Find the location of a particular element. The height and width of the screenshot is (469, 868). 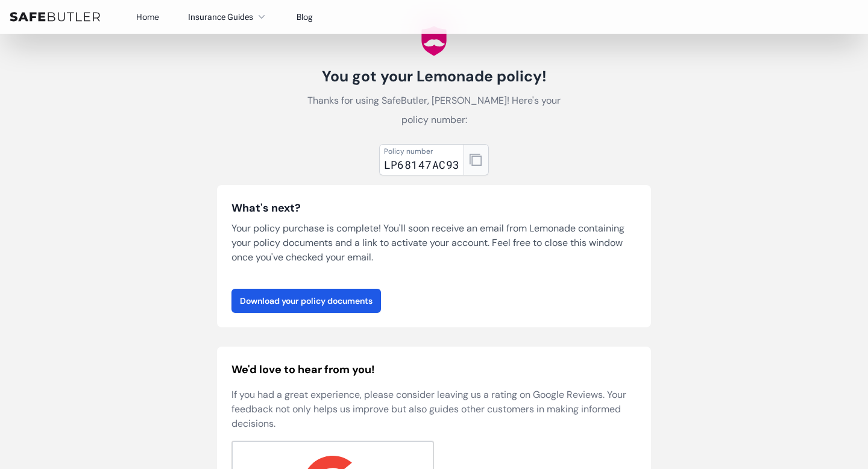

div: Policy number is located at coordinates (422, 151).